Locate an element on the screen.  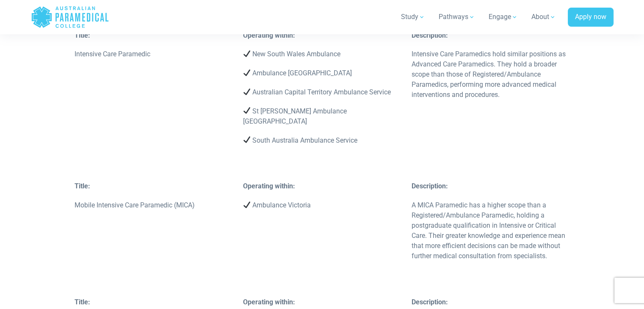
a: About is located at coordinates (543, 17).